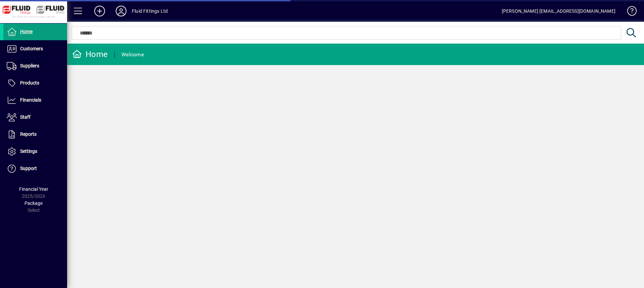  What do you see at coordinates (28, 151) in the screenshot?
I see `span: Settings` at bounding box center [28, 151].